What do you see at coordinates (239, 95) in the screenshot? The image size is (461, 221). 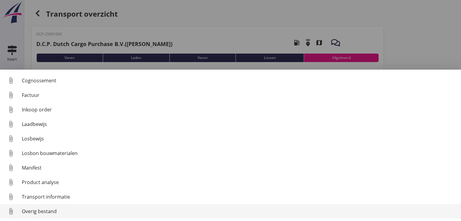 I see `div: Factuur` at bounding box center [239, 95].